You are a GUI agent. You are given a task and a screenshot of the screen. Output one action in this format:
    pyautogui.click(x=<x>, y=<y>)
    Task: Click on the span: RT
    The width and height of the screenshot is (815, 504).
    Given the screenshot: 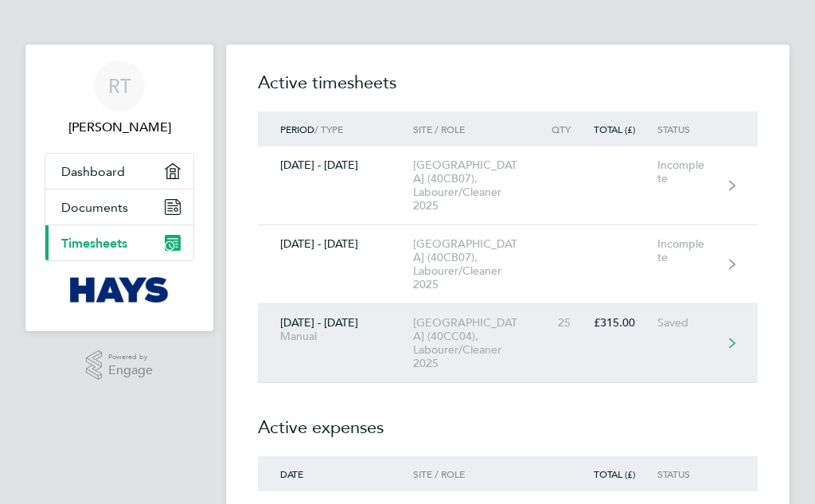 What is the action you would take?
    pyautogui.click(x=120, y=86)
    